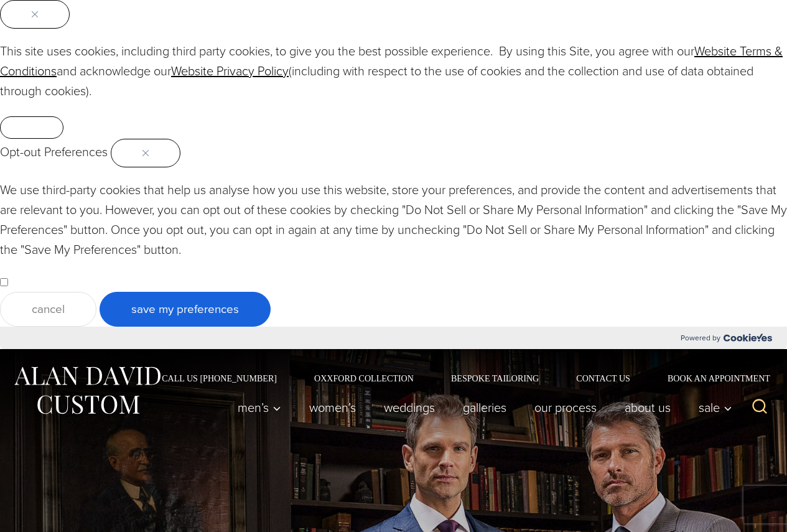 The width and height of the screenshot is (787, 532). Describe the element at coordinates (230, 71) in the screenshot. I see `a: Website Privacy Policy` at that location.